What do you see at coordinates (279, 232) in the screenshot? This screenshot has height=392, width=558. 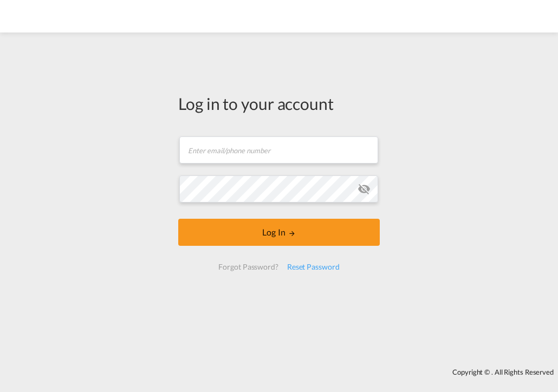 I see `button: LOGIN` at bounding box center [279, 232].